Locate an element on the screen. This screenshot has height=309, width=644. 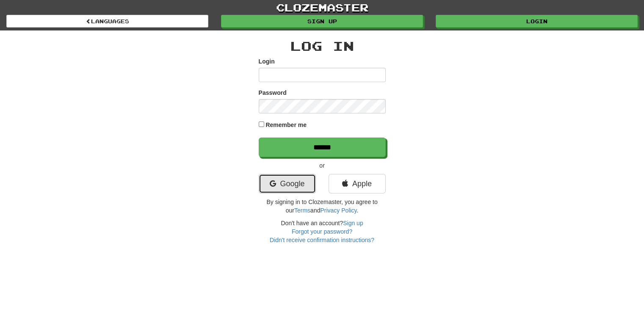
a: Languages is located at coordinates (107, 21).